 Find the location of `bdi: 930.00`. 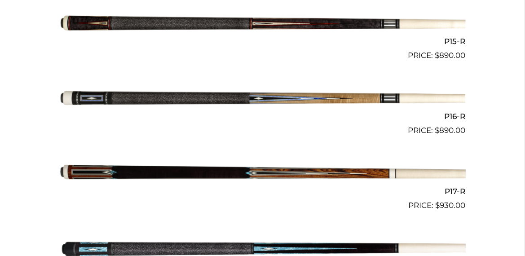

bdi: 930.00 is located at coordinates (450, 205).